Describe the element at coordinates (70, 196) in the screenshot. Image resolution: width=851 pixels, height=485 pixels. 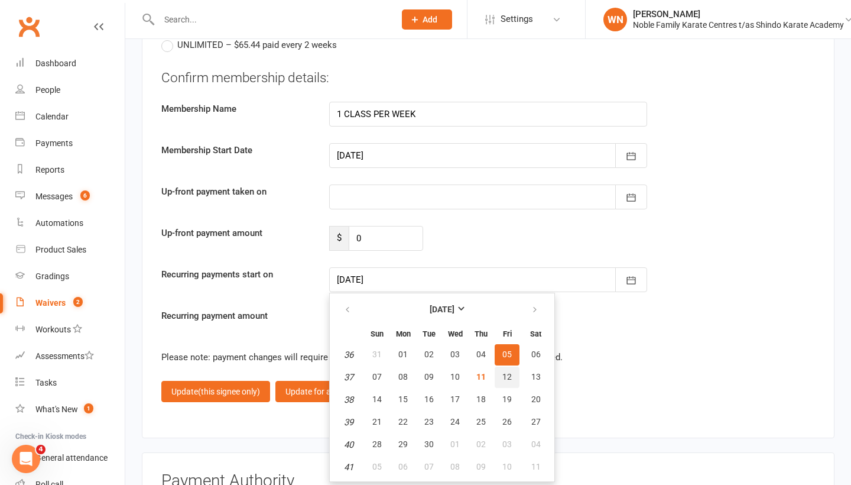
I see `a: Messages 6` at that location.